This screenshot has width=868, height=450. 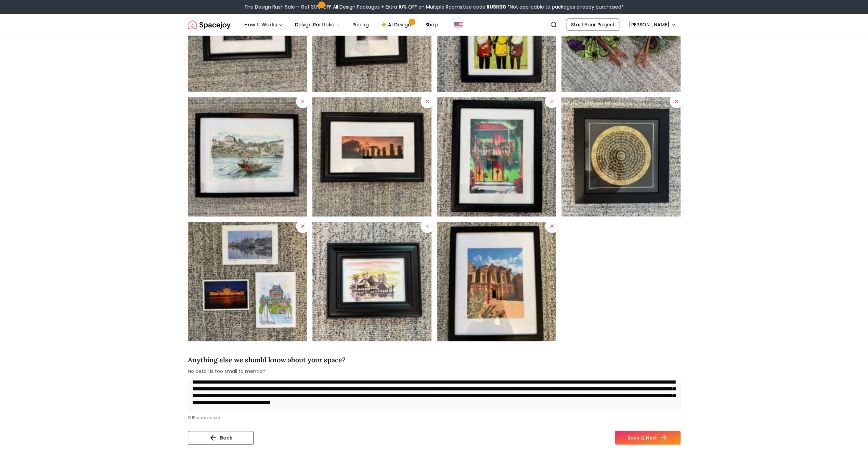 I want to click on a: AI Design, so click(x=397, y=25).